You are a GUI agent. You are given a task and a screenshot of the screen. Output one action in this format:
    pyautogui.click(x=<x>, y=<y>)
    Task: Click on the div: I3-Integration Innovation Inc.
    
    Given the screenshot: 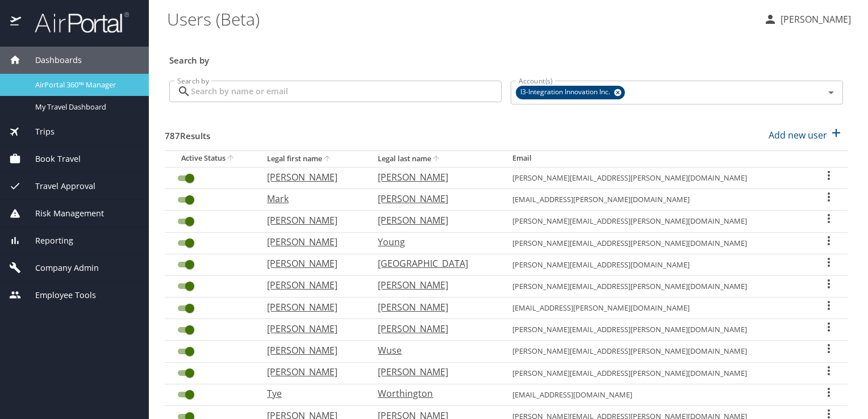 What is the action you would take?
    pyautogui.click(x=570, y=92)
    